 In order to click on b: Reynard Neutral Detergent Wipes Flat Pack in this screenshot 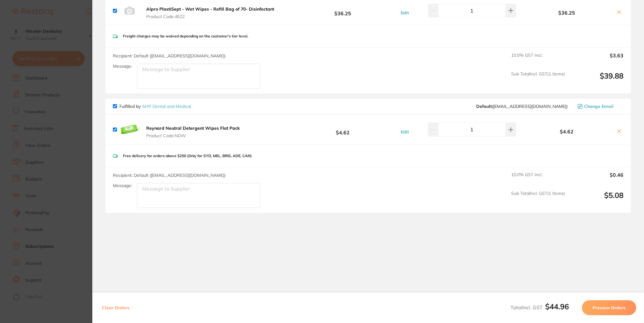, I will do `click(193, 128)`.